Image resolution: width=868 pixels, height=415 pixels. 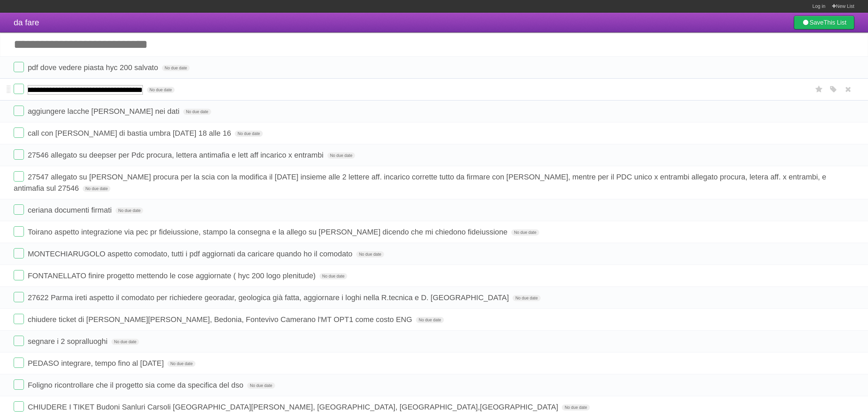 I want to click on span: Toirano aspetto integrazione via pec pr fideiussione, stampo la consegna e la allego su [PERSON_N..., so click(x=268, y=232).